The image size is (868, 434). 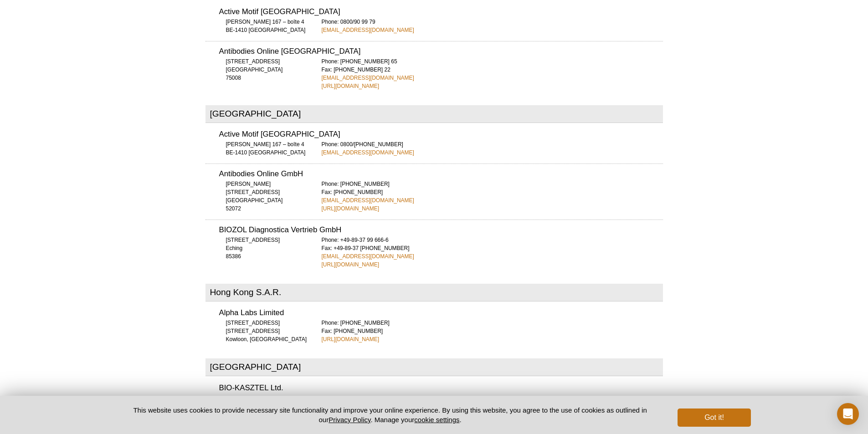 What do you see at coordinates (848, 414) in the screenshot?
I see `div: Open Intercom Messenger` at bounding box center [848, 414].